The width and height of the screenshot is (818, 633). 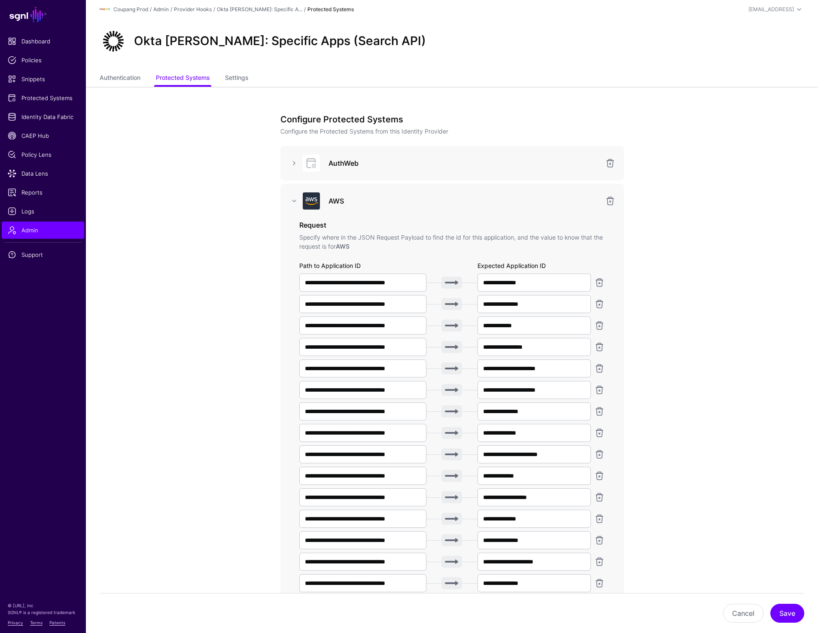 I want to click on span: Snippets, so click(x=43, y=79).